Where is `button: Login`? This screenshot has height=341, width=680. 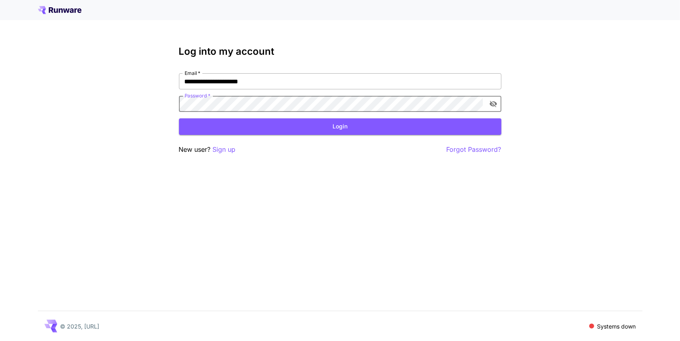
button: Login is located at coordinates (340, 126).